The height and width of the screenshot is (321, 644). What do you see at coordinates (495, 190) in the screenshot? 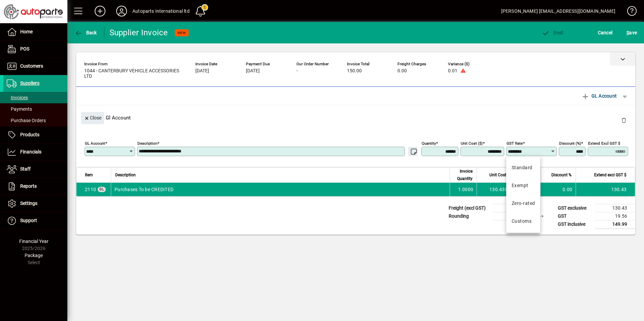
I see `td: 130.4300` at bounding box center [495, 190].